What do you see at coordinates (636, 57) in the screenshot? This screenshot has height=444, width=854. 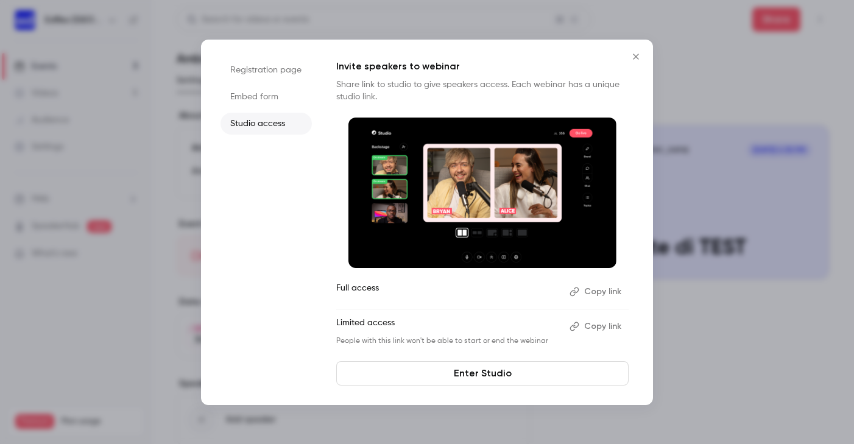 I see `button: Close` at bounding box center [636, 57].